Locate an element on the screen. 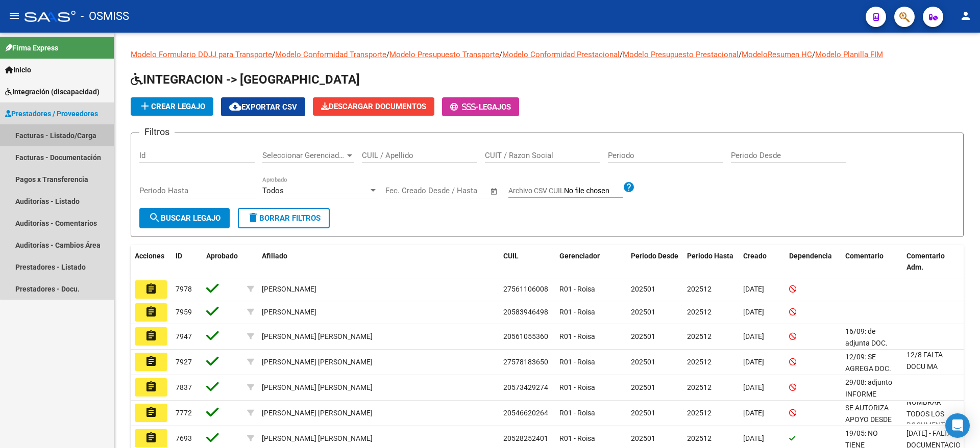 The width and height of the screenshot is (980, 448). span: 7837 is located at coordinates (183, 388).